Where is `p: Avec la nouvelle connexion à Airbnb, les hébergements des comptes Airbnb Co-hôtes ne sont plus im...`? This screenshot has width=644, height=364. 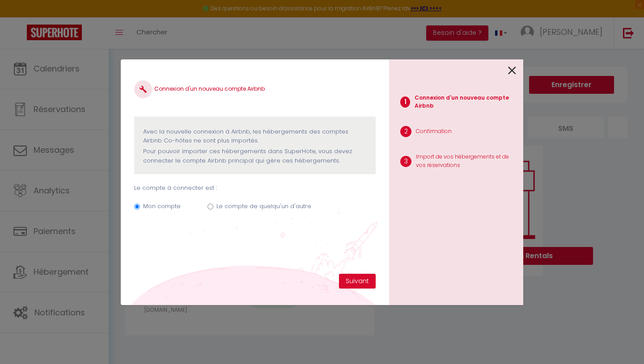
p: Avec la nouvelle connexion à Airbnb, les hébergements des comptes Airbnb Co-hôtes ne sont plus im... is located at coordinates (255, 136).